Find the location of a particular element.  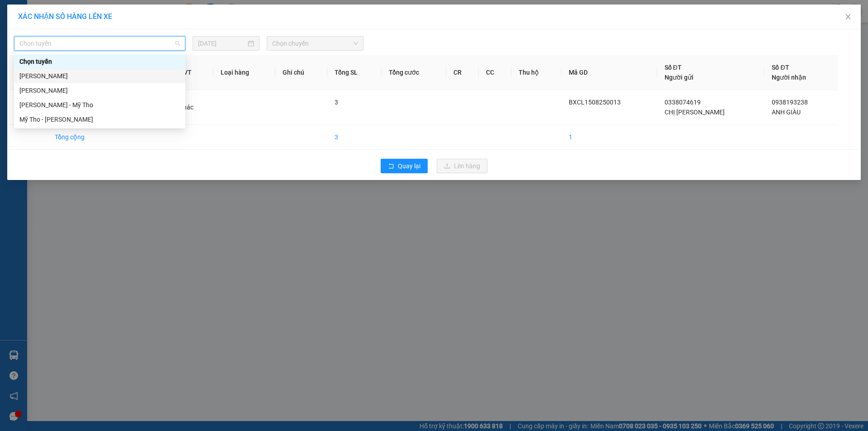

button: uploadLên hàng is located at coordinates (462, 166).